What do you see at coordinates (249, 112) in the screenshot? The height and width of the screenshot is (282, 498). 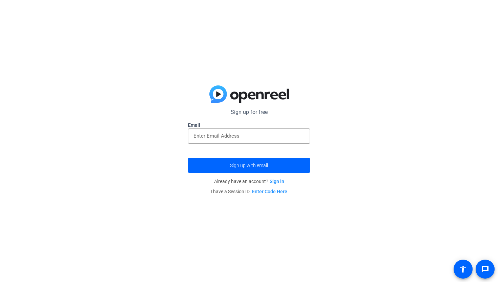 I see `p: Sign up for free` at bounding box center [249, 112].